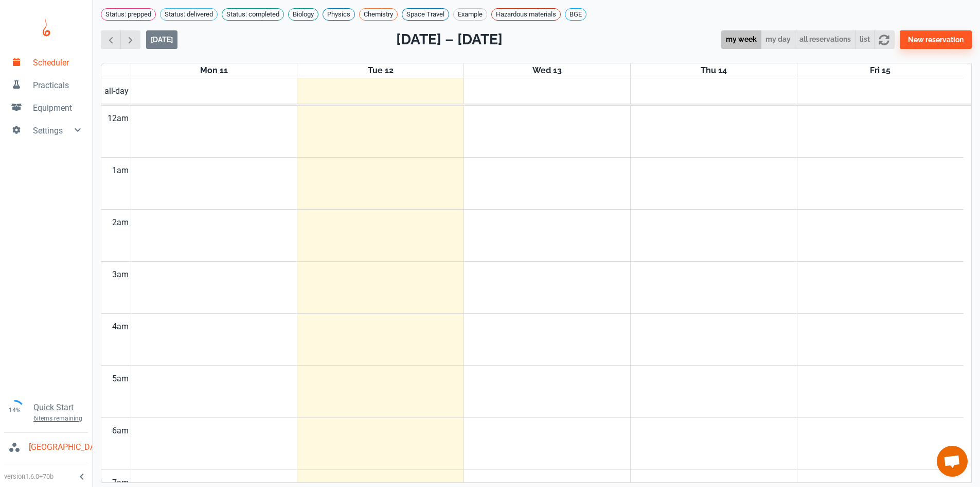 This screenshot has width=980, height=487. I want to click on span: Example, so click(470, 15).